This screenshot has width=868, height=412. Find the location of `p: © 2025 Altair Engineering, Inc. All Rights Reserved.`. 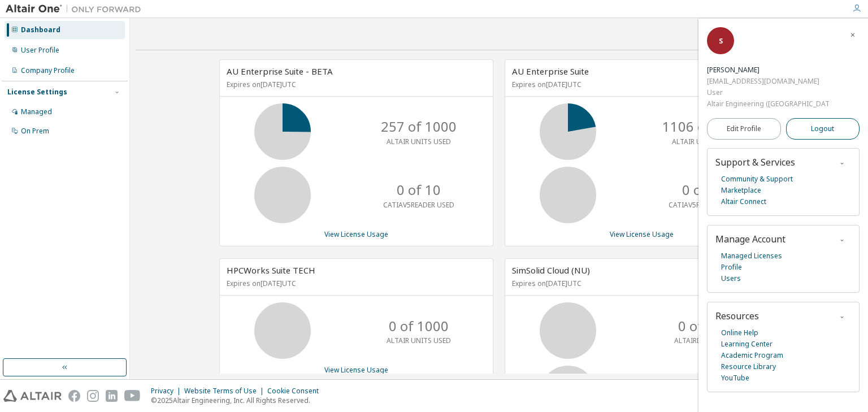

p: © 2025 Altair Engineering, Inc. All Rights Reserved. is located at coordinates (238, 400).